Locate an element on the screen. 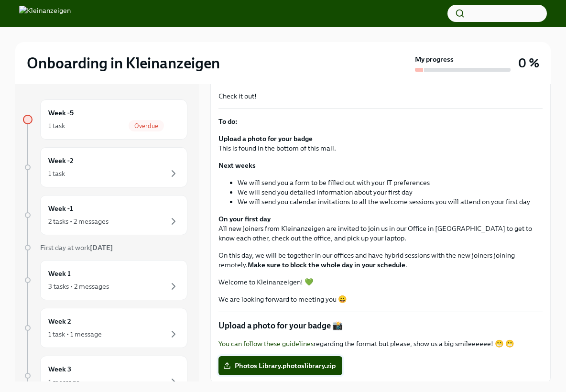  p: regarding the format but please, show us a big smileeeeee! 😁 😬 is located at coordinates (381, 343).